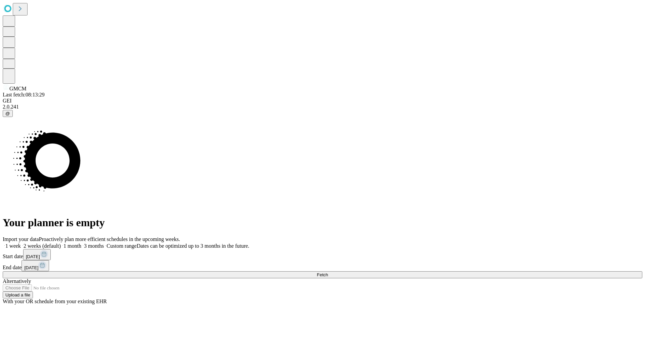 The height and width of the screenshot is (363, 645). Describe the element at coordinates (323, 275) in the screenshot. I see `button: Fetch` at that location.